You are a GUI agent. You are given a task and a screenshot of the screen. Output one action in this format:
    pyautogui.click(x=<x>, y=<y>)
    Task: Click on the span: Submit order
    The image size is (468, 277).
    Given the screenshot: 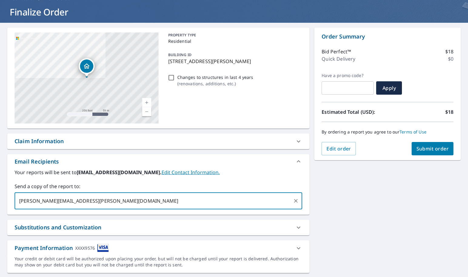 What is the action you would take?
    pyautogui.click(x=432, y=148)
    